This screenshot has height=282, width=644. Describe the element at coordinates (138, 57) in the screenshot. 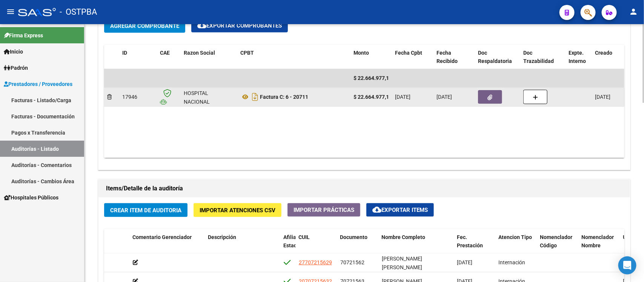

I see `datatable-header-cell: ID` at that location.